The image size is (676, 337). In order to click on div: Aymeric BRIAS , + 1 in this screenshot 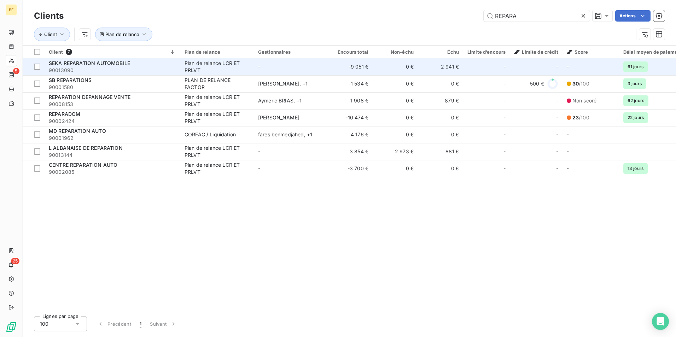, I will do `click(291, 101)`.